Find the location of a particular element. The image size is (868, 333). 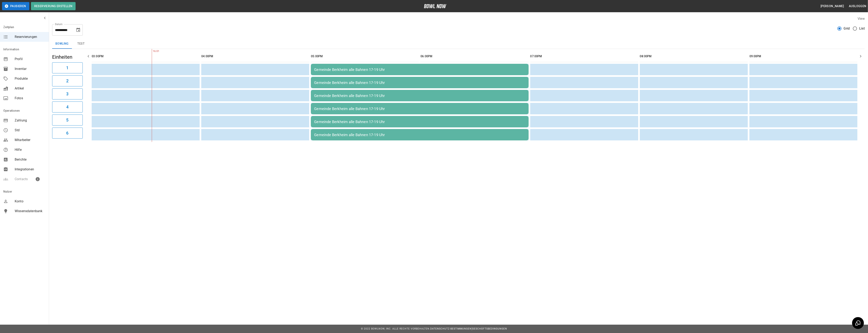

button: Reservierung erstellen is located at coordinates (53, 6).